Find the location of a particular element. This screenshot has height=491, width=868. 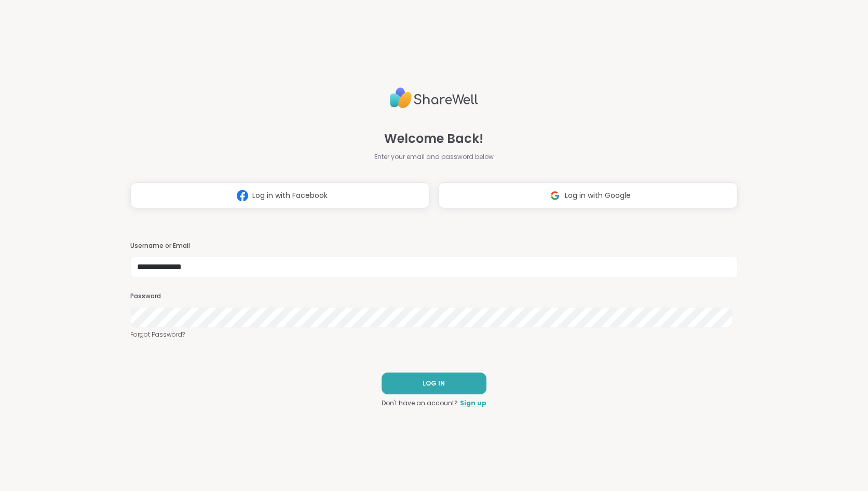

h3: Password is located at coordinates (434, 296).